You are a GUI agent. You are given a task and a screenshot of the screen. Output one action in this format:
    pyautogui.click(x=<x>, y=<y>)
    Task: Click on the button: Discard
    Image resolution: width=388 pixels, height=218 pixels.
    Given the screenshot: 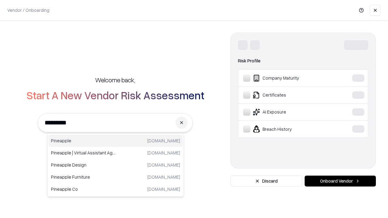 What is the action you would take?
    pyautogui.click(x=266, y=181)
    